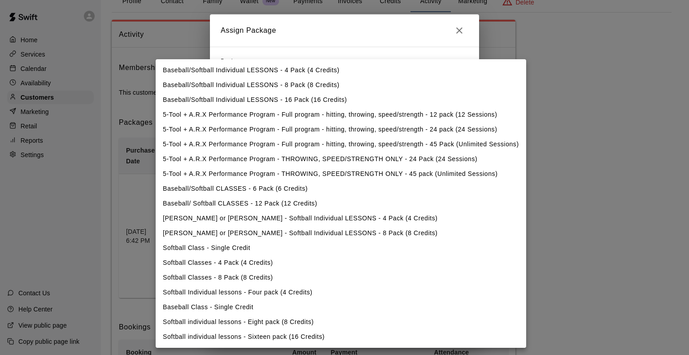 This screenshot has width=689, height=355. I want to click on li: Baseball/Softball Individual LESSONS - 8 Pack (8 Credits), so click(341, 85).